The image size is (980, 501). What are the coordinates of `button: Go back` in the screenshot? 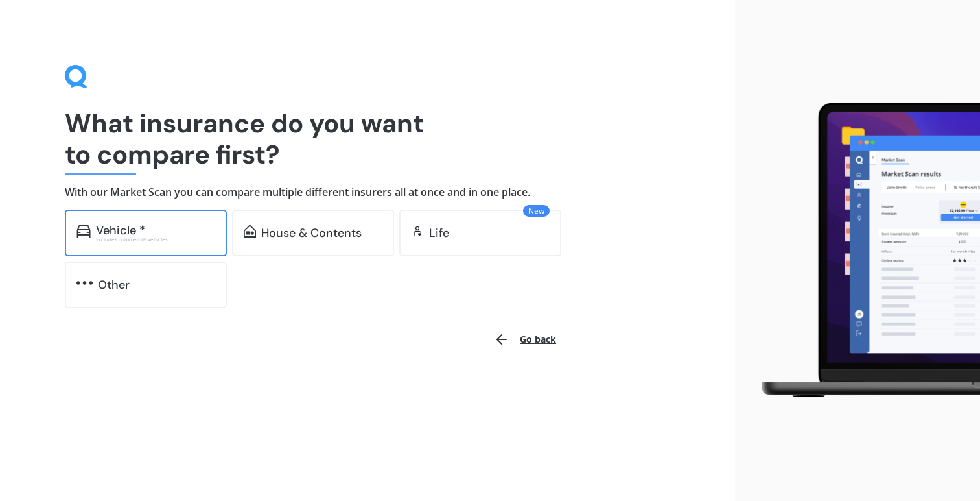 It's located at (525, 339).